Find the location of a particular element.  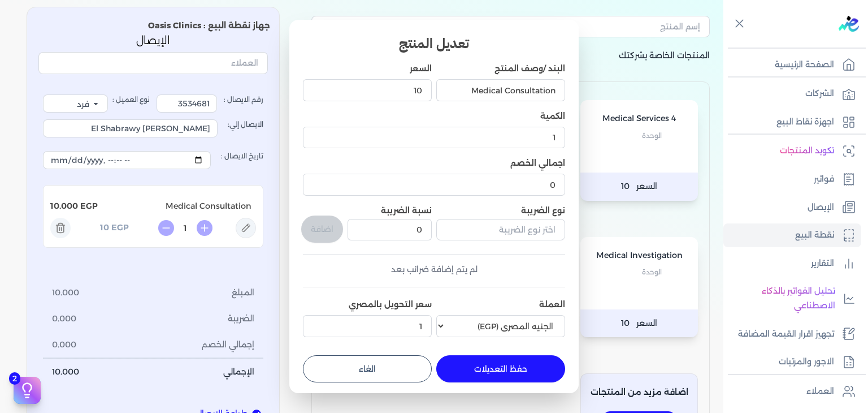

label: نسبة الضريبة is located at coordinates (406, 211).